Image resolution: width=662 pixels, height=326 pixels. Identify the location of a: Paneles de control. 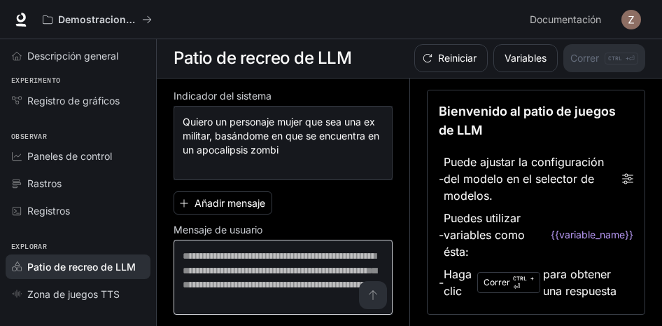
(78, 155).